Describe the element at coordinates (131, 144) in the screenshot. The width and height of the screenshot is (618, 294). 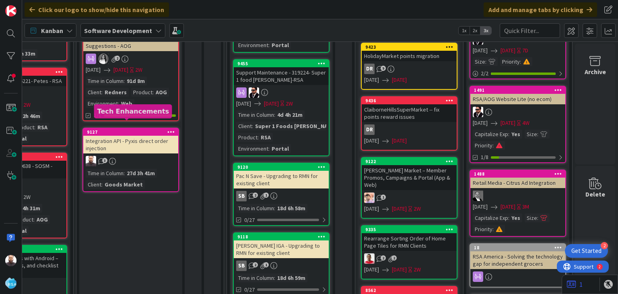
I see `div: Integration API - Pyxis direct order injection` at that location.